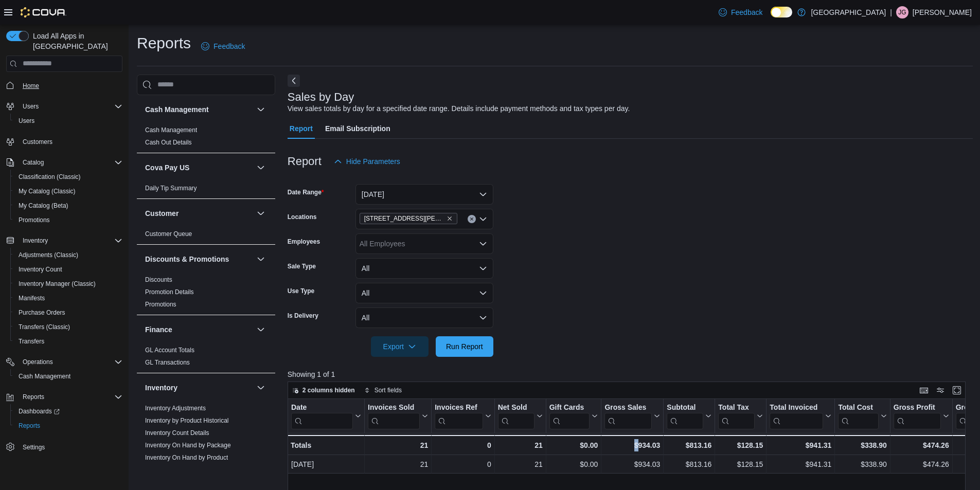 Image resolution: width=980 pixels, height=490 pixels. What do you see at coordinates (922, 416) in the screenshot?
I see `button: Gross Profit` at bounding box center [922, 416].